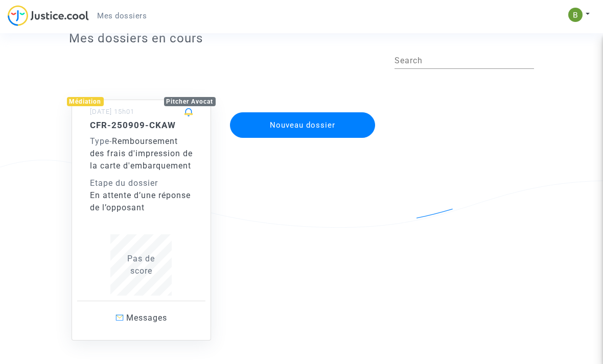 This screenshot has width=603, height=364. I want to click on div: Médiation, so click(85, 102).